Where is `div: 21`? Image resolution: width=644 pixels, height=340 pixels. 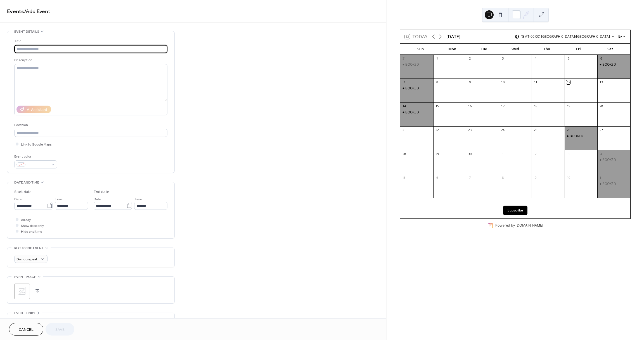
div: 21 is located at coordinates (404, 130).